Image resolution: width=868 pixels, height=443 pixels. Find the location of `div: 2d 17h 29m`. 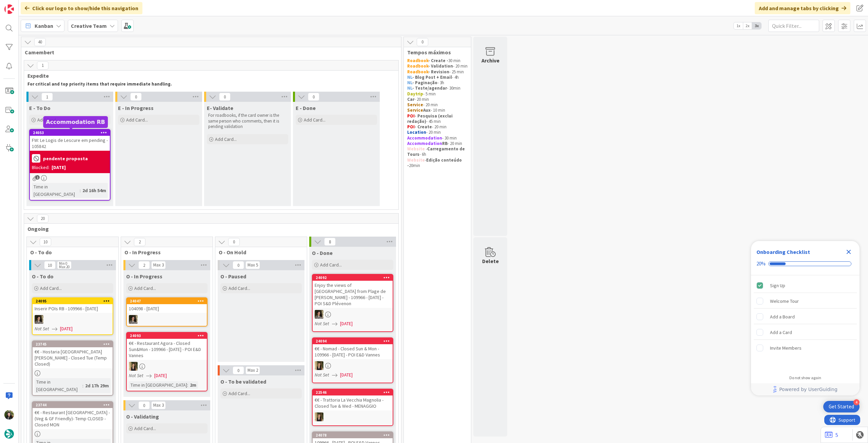

div: 2d 17h 29m is located at coordinates (97, 385).